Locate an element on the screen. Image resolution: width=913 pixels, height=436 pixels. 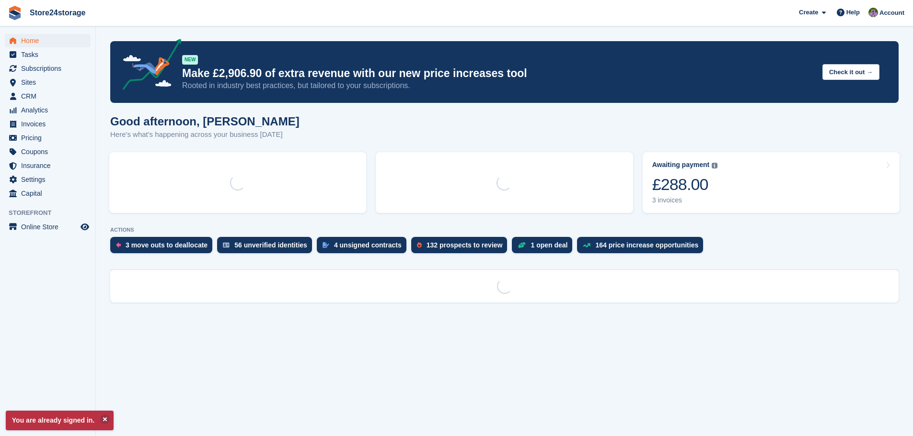
span: Coupons is located at coordinates (50, 152).